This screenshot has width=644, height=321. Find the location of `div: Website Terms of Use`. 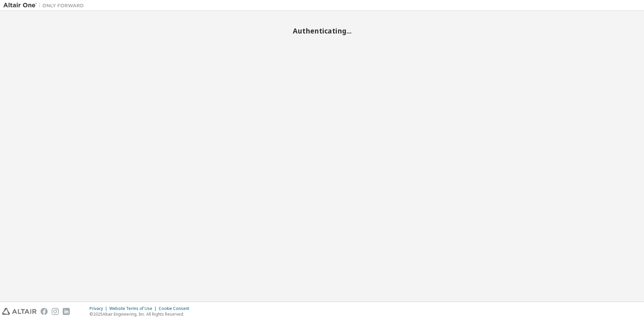

div: Website Terms of Use is located at coordinates (134, 309).